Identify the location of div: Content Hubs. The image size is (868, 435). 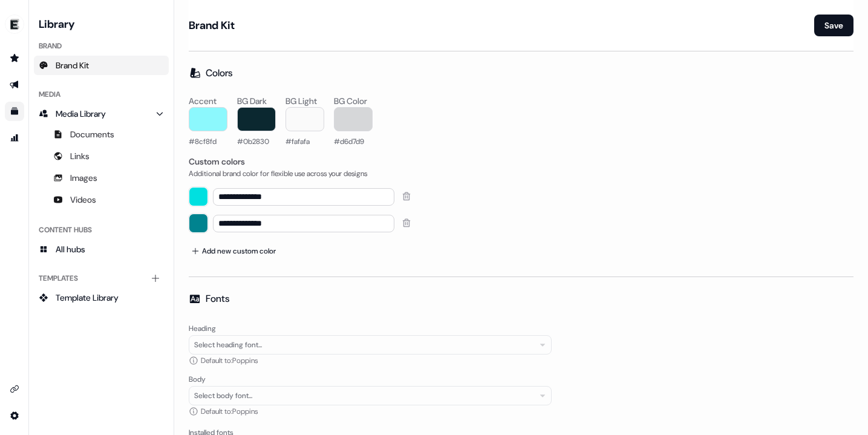
(101, 230).